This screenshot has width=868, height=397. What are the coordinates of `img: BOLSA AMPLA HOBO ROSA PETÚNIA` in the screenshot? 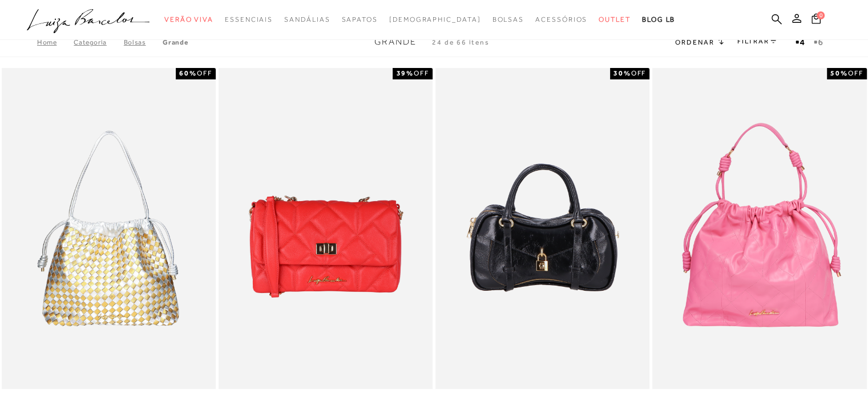 It's located at (759, 228).